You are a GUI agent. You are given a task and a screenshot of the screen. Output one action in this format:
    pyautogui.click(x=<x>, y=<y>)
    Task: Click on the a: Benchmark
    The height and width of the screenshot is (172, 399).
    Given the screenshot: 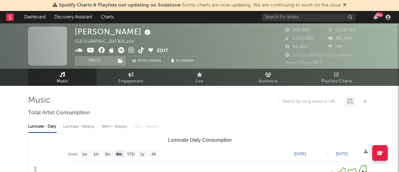 What is the action you would take?
    pyautogui.click(x=147, y=61)
    